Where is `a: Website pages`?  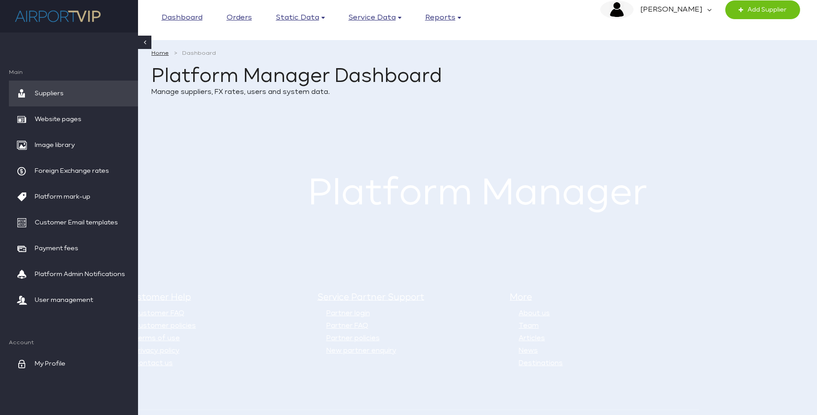 a: Website pages is located at coordinates (73, 119).